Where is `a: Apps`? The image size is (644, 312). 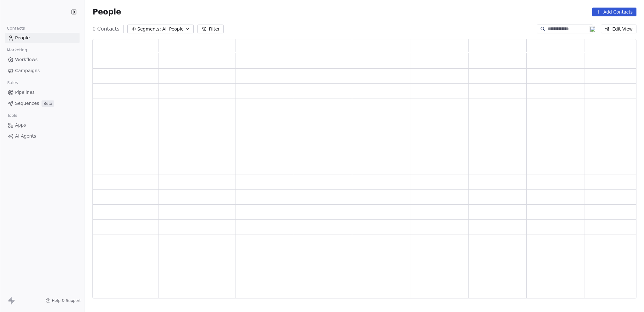
a: Apps is located at coordinates (42, 125).